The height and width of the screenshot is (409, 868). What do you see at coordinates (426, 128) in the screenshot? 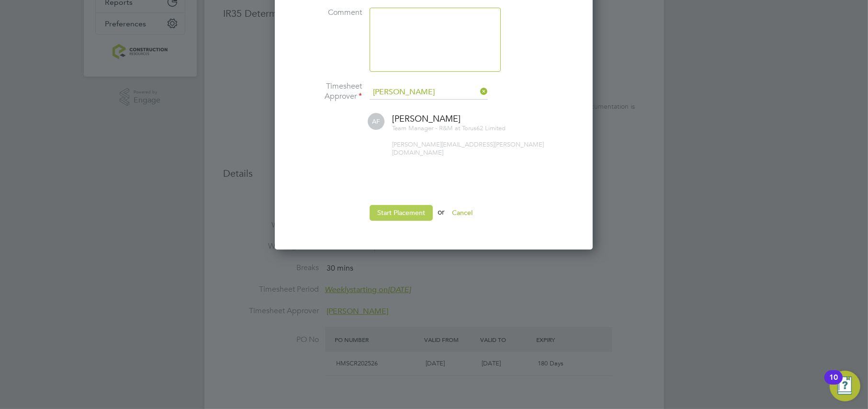
I see `span: Team Manager - R&M at` at bounding box center [426, 128].